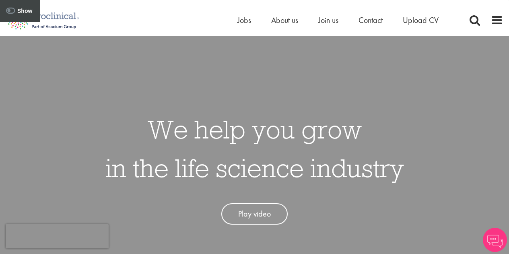 This screenshot has width=509, height=254. I want to click on h1: We help you grow in the life science industry, so click(255, 148).